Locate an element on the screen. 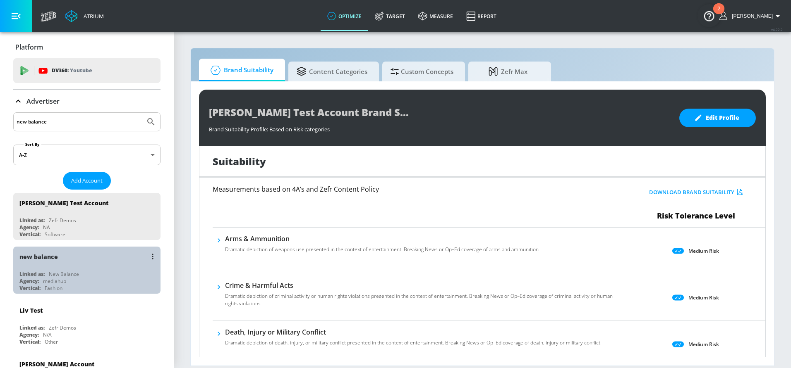  div: New Balance is located at coordinates (64, 274).